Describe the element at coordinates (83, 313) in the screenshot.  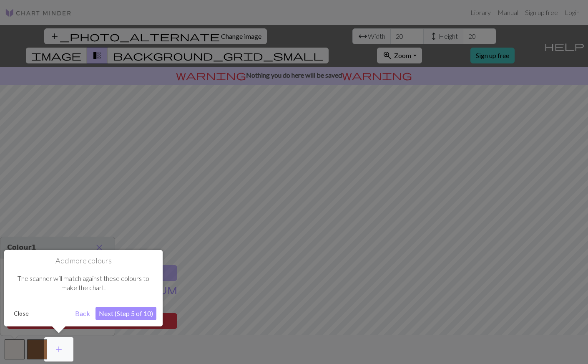
I see `button: Back` at that location.